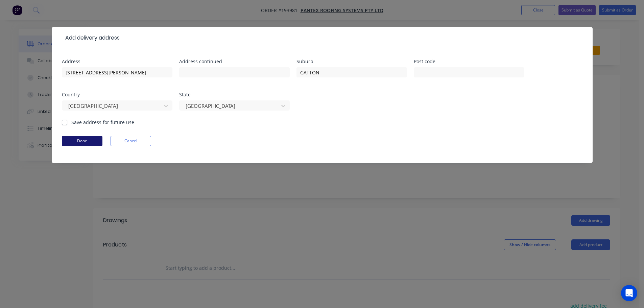 This screenshot has width=644, height=308. Describe the element at coordinates (469, 61) in the screenshot. I see `div: Post code` at that location.